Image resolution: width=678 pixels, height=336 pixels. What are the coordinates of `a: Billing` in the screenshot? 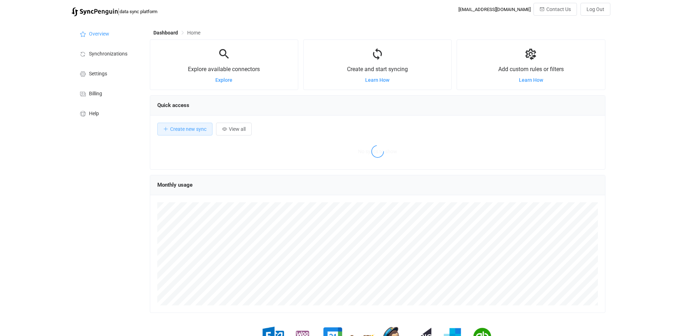 It's located at (107, 93).